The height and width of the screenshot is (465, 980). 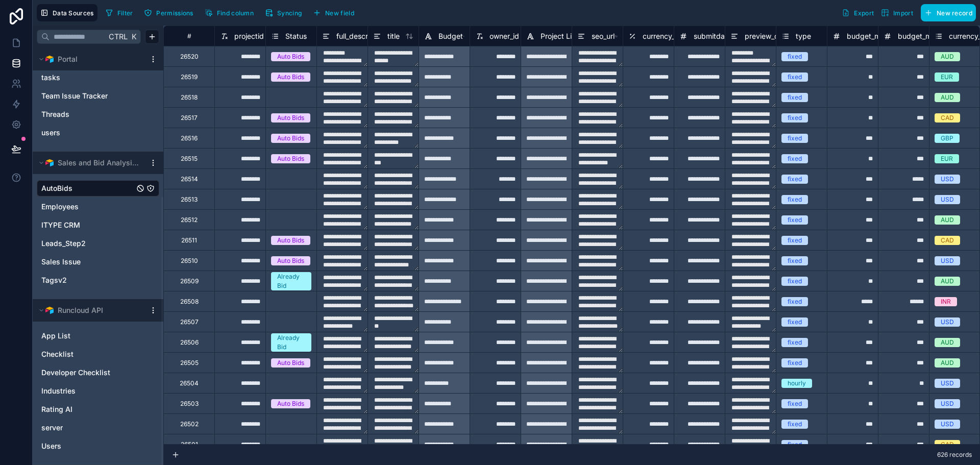 I want to click on span: seo_url, so click(x=603, y=36).